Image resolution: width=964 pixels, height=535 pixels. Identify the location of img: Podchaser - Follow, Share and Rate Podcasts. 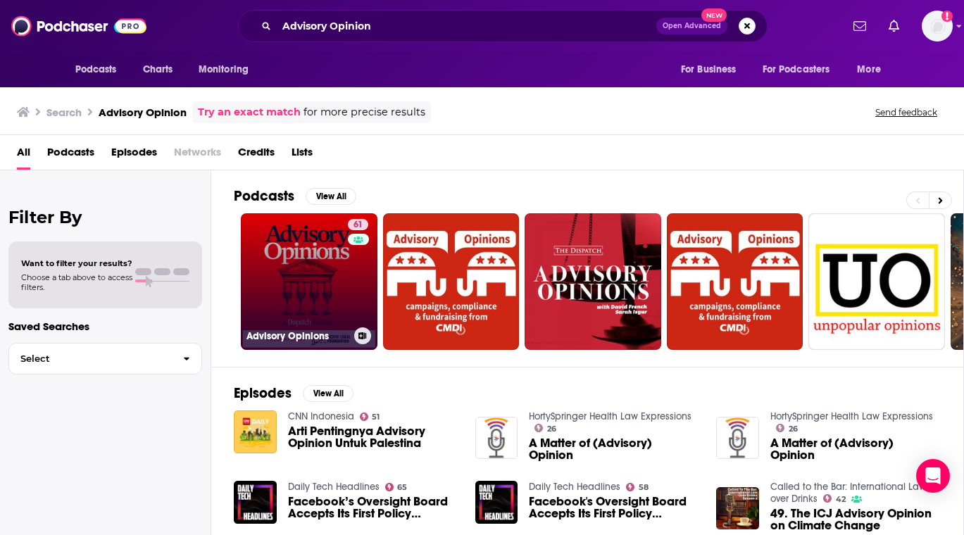
(79, 26).